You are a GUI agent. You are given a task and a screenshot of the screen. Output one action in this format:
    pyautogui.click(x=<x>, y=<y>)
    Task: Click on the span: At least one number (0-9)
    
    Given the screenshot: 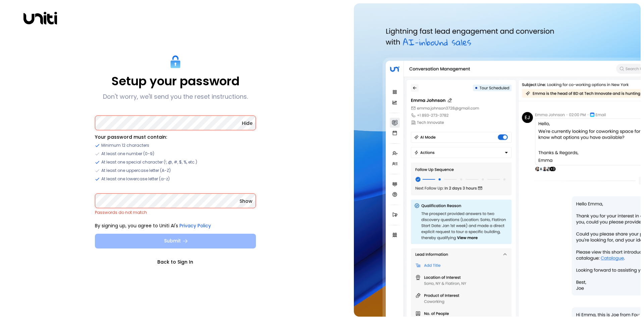 What is the action you would take?
    pyautogui.click(x=128, y=154)
    